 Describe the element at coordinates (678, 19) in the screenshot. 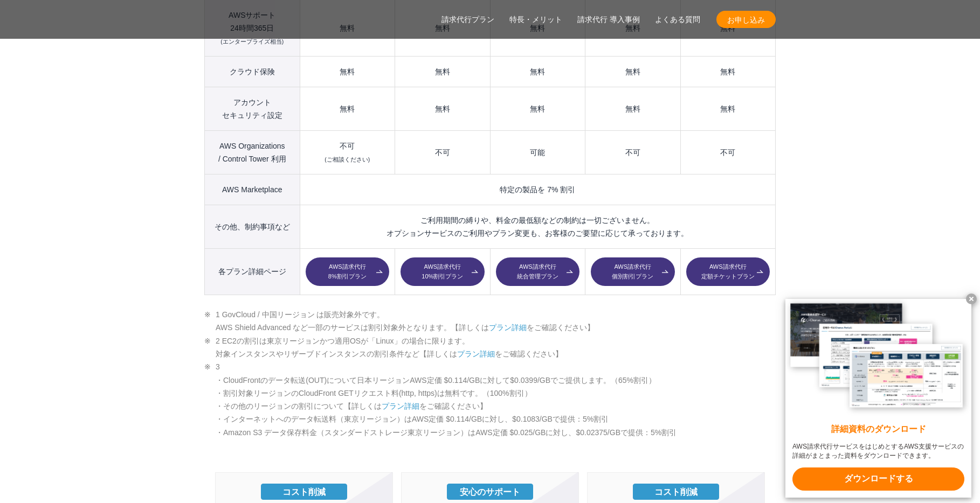

I see `a: よくある質問` at that location.